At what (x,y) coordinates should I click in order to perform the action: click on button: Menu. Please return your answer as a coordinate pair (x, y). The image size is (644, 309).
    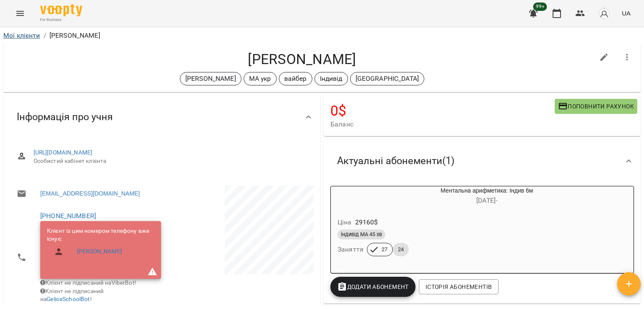
    Looking at the image, I should click on (20, 13).